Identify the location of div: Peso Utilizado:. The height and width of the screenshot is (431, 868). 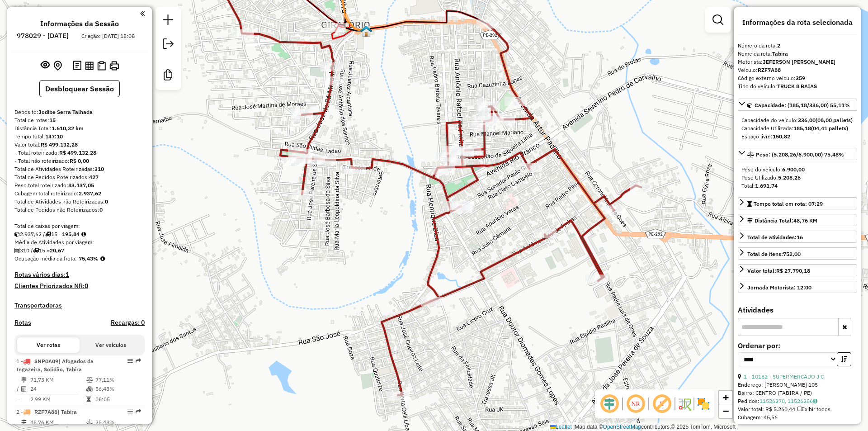
(798, 178).